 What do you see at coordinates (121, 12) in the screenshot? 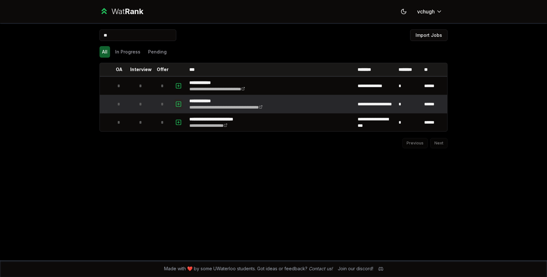
I see `a: WatRank` at bounding box center [121, 12].